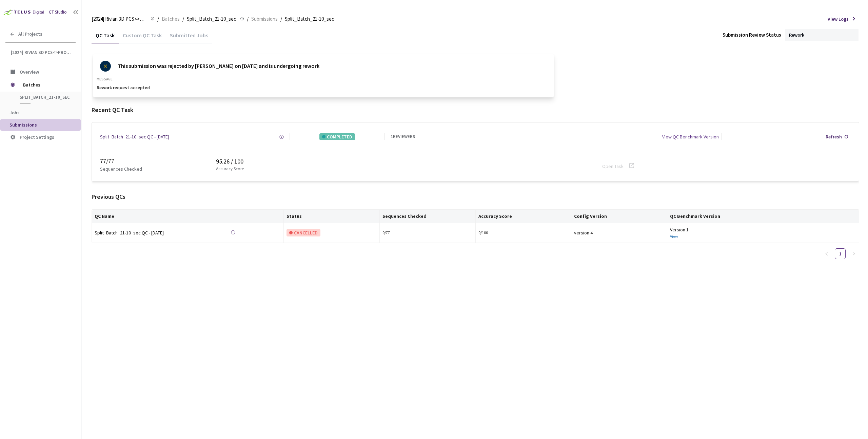 The width and height of the screenshot is (868, 439). Describe the element at coordinates (764, 217) in the screenshot. I see `th: QC Benchmark Version` at that location.